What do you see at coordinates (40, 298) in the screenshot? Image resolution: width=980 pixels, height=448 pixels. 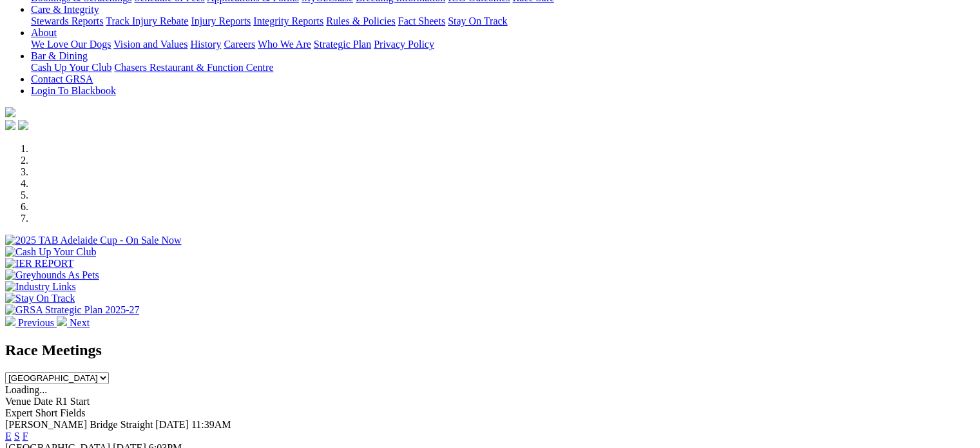 I see `img: Stay On Track` at bounding box center [40, 298].